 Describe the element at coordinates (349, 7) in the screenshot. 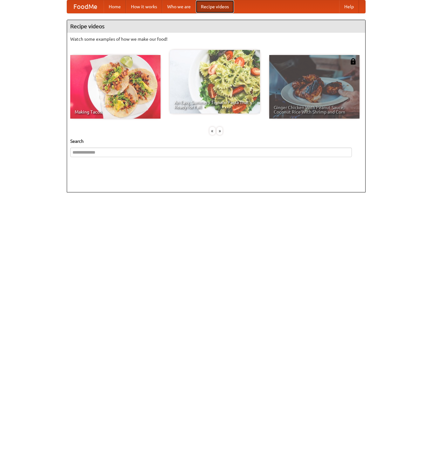

I see `a: Help` at that location.